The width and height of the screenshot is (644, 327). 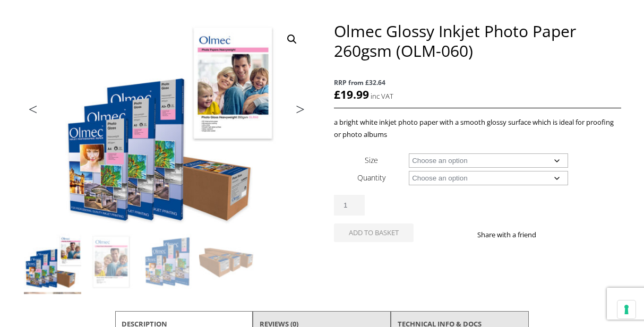 What do you see at coordinates (477, 129) in the screenshot?
I see `p: a bright white inkjet photo paper with a smooth glossy surface which is ideal for proofing or pho...` at bounding box center [477, 129].